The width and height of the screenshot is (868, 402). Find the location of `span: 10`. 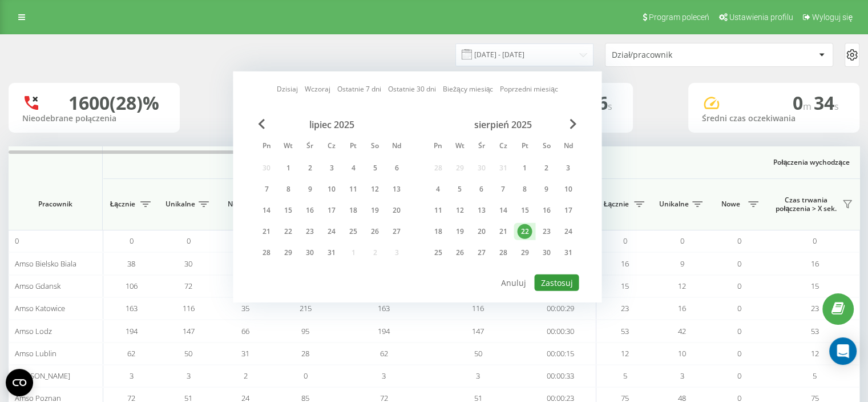

span: 10 is located at coordinates (682, 353).